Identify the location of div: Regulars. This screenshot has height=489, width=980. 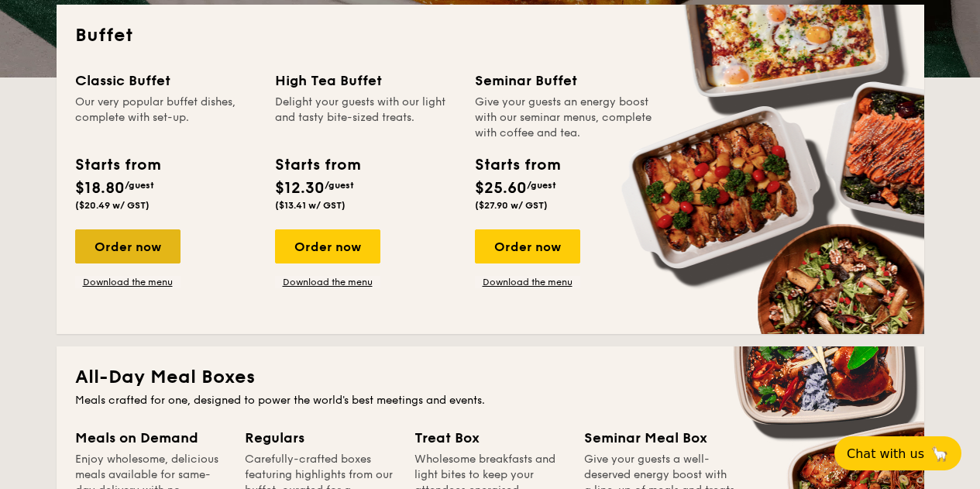
(320, 437).